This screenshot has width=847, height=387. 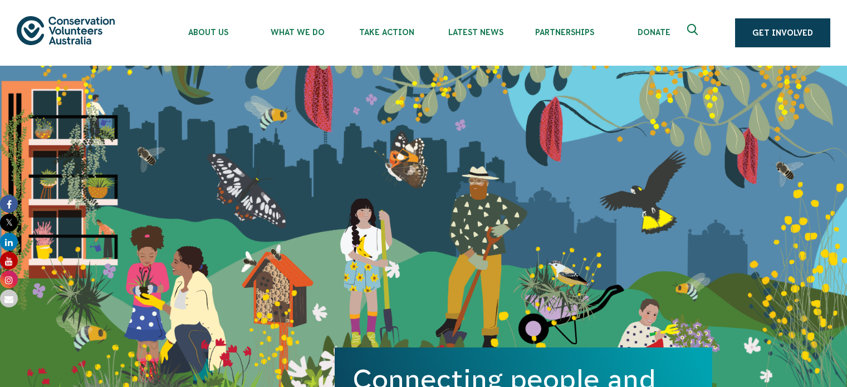 I want to click on span: What We Do, so click(x=298, y=32).